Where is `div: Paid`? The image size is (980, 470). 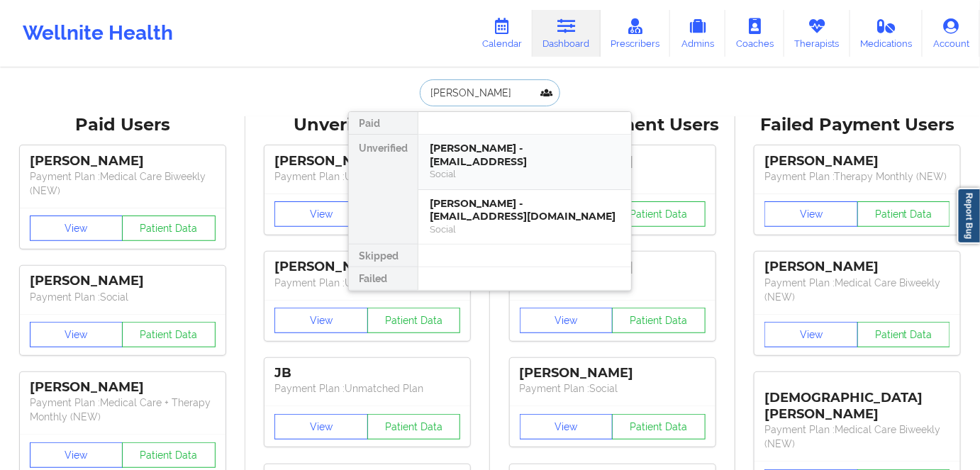 div: Paid is located at coordinates (383, 124).